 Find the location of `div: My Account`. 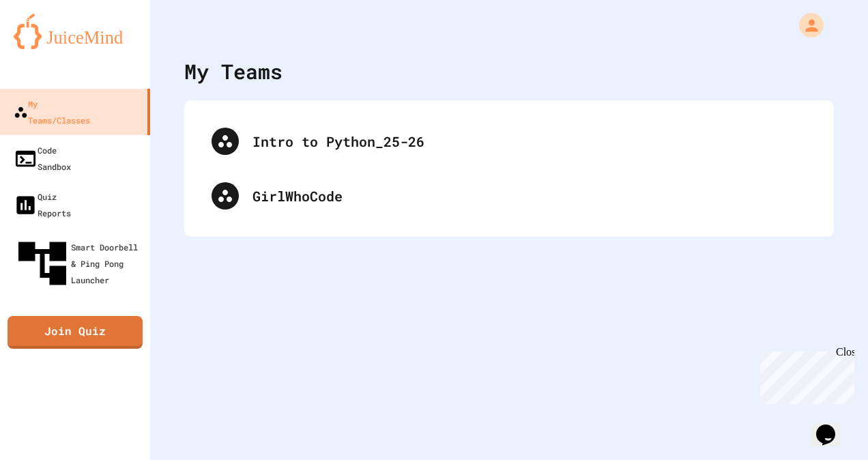

div: My Account is located at coordinates (805, 25).